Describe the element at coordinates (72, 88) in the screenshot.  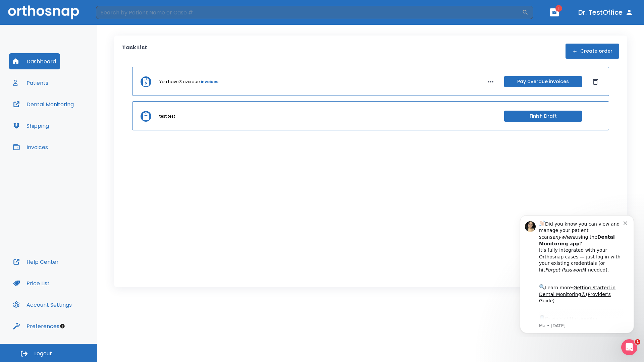
I see `div: Learn more: ​` at that location.